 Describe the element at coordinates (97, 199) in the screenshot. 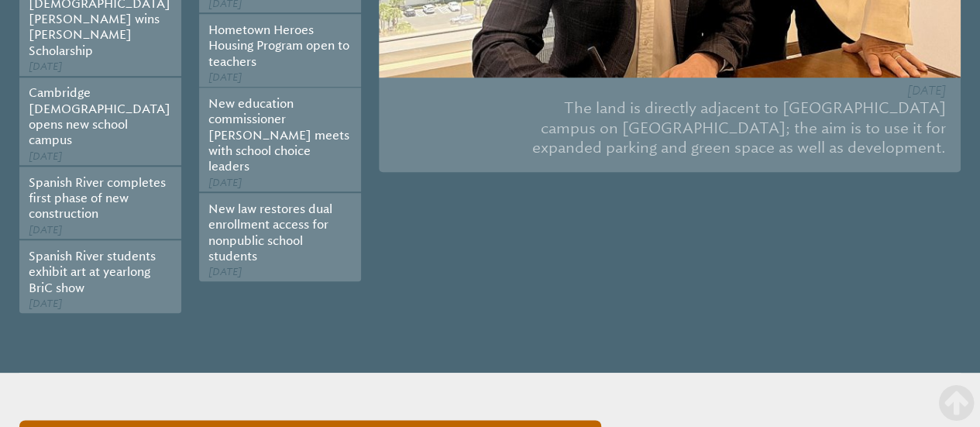

I see `a: Spanish River completes first phase of new construction` at that location.